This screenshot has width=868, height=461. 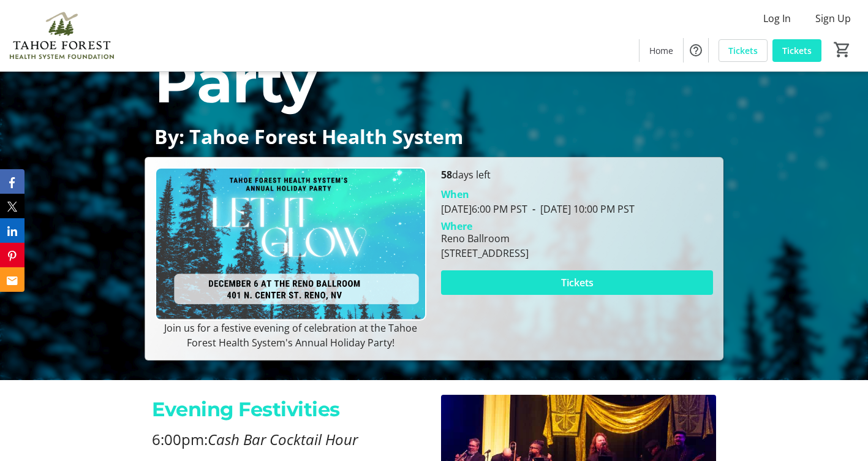 What do you see at coordinates (834, 18) in the screenshot?
I see `span: Sign Up` at bounding box center [834, 18].